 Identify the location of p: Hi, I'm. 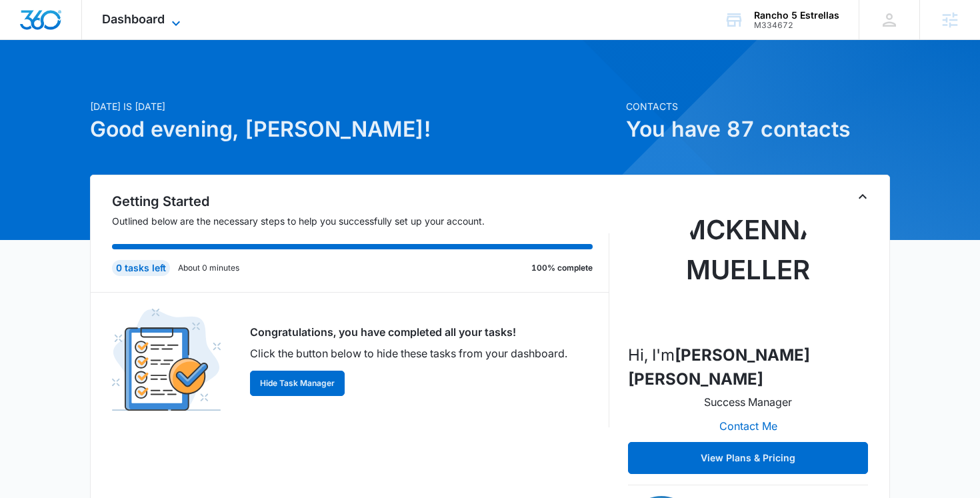
(748, 367).